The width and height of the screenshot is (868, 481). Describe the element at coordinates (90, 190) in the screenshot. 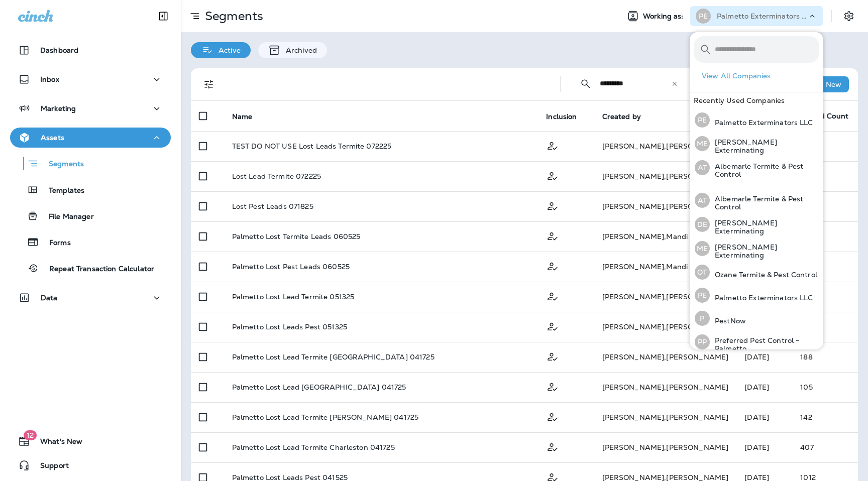

I see `button: Templates` at that location.